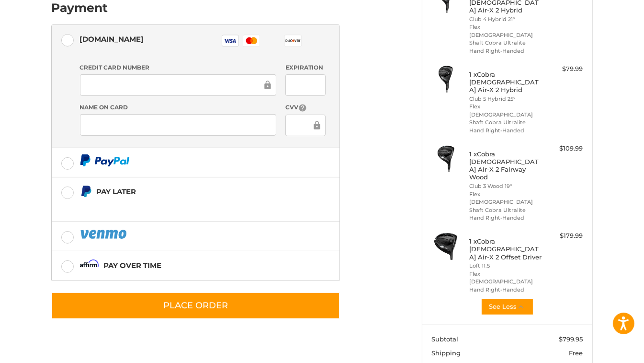 This screenshot has width=644, height=363. Describe the element at coordinates (195, 305) in the screenshot. I see `button: Place Order` at that location.